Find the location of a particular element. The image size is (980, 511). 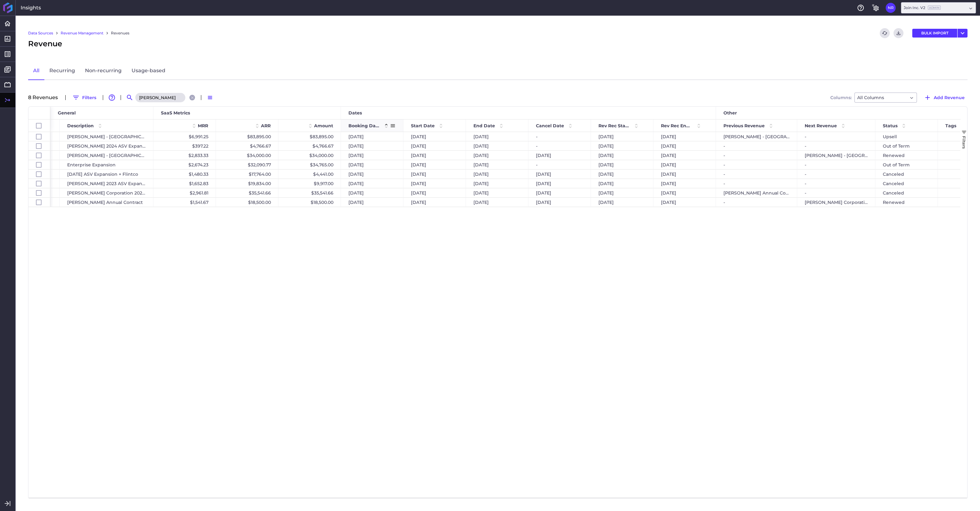

button: Close search is located at coordinates (192, 98).